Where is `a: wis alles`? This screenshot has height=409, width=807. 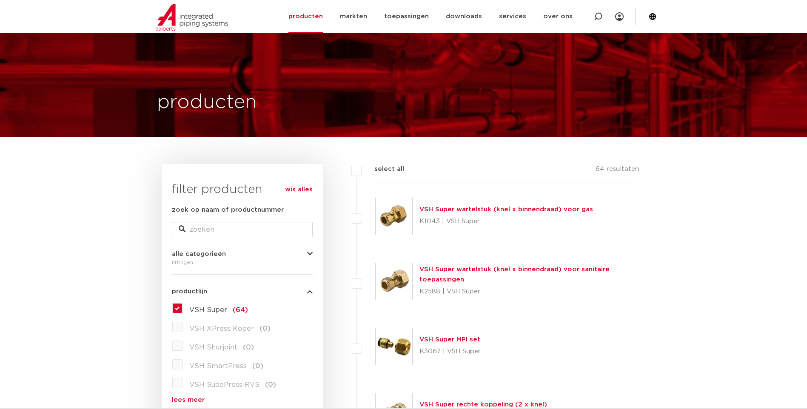 a: wis alles is located at coordinates (299, 190).